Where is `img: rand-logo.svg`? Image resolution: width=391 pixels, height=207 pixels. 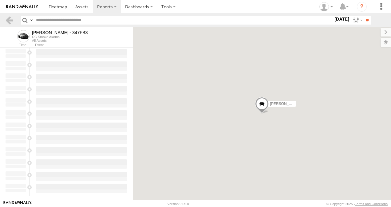 img: rand-logo.svg is located at coordinates (22, 7).